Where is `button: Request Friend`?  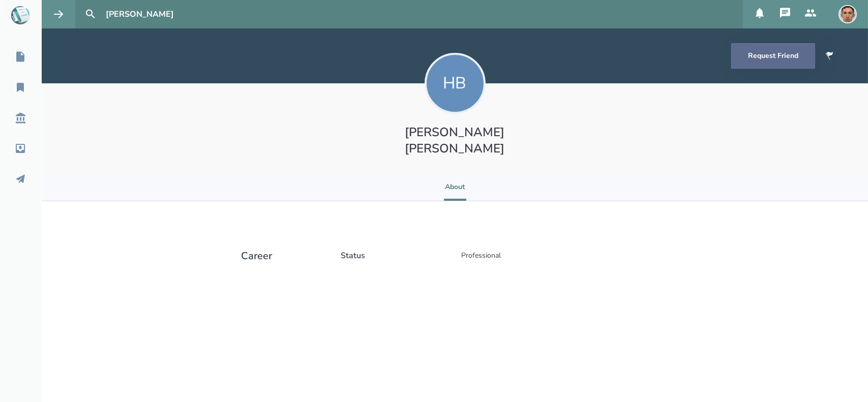
button: Request Friend is located at coordinates (773, 56).